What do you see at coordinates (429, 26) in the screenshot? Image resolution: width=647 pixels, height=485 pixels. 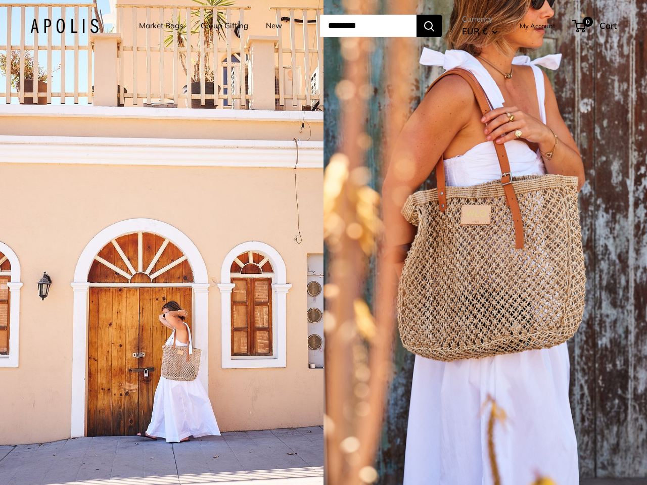 I see `button: Search` at bounding box center [429, 26].